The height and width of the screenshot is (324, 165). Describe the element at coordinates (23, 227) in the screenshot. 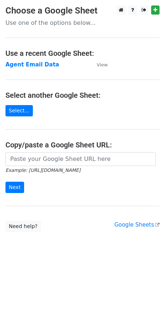

I see `a: Need help?` at that location.